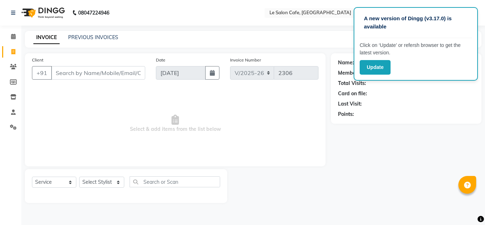  I want to click on button: Update, so click(375, 67).